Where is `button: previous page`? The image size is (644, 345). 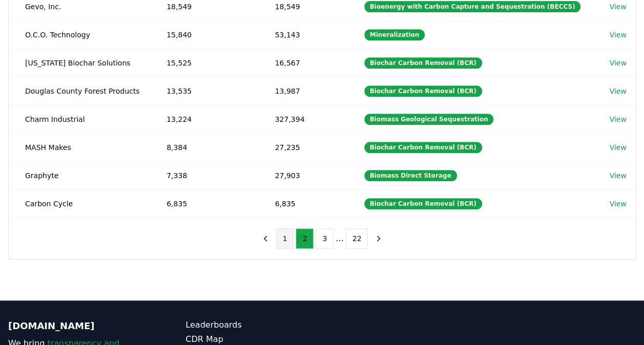 button: previous page is located at coordinates (265, 239).